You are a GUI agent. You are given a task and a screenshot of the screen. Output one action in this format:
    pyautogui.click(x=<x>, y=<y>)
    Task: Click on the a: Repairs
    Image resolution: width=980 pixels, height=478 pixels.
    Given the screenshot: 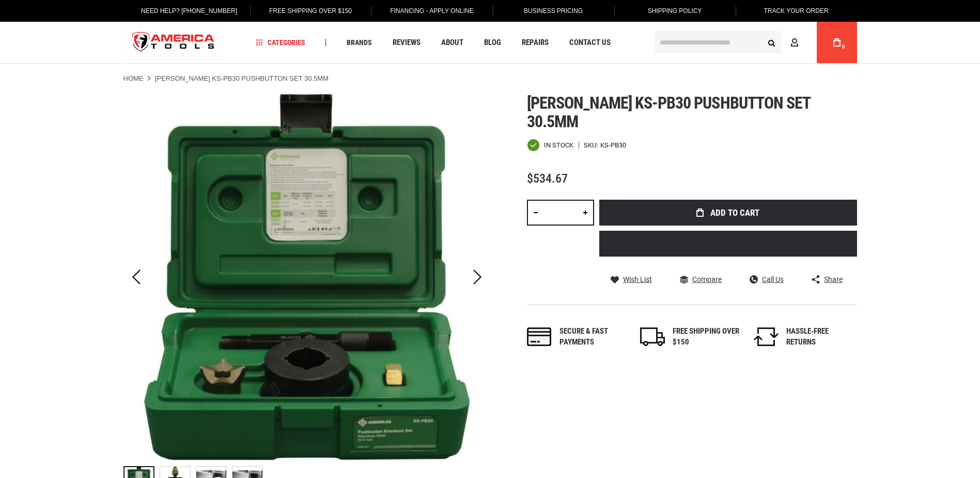 What is the action you would take?
    pyautogui.click(x=535, y=42)
    